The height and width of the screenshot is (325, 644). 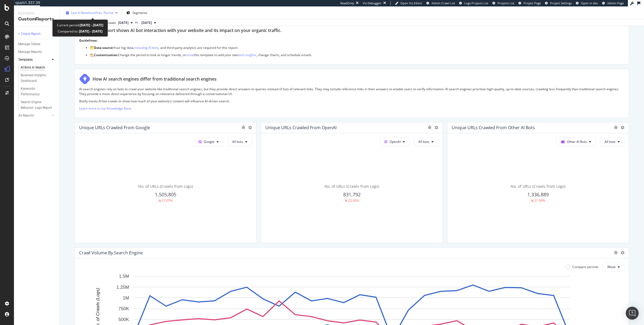 I want to click on text: 1M, so click(x=126, y=298).